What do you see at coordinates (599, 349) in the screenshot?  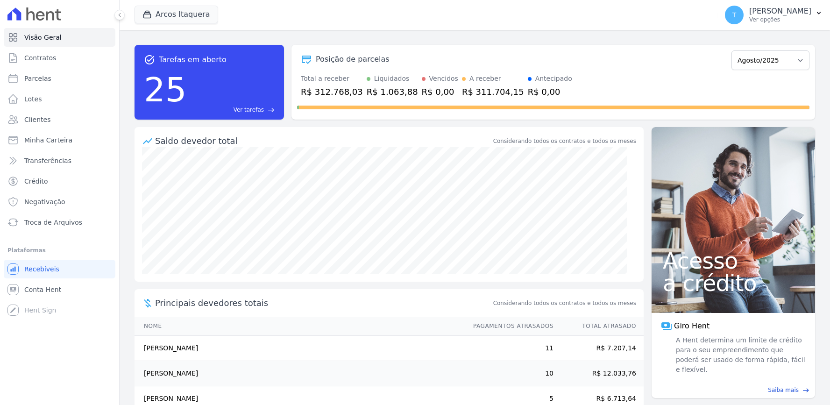 I see `td: R$ 7.207,14` at bounding box center [599, 349].